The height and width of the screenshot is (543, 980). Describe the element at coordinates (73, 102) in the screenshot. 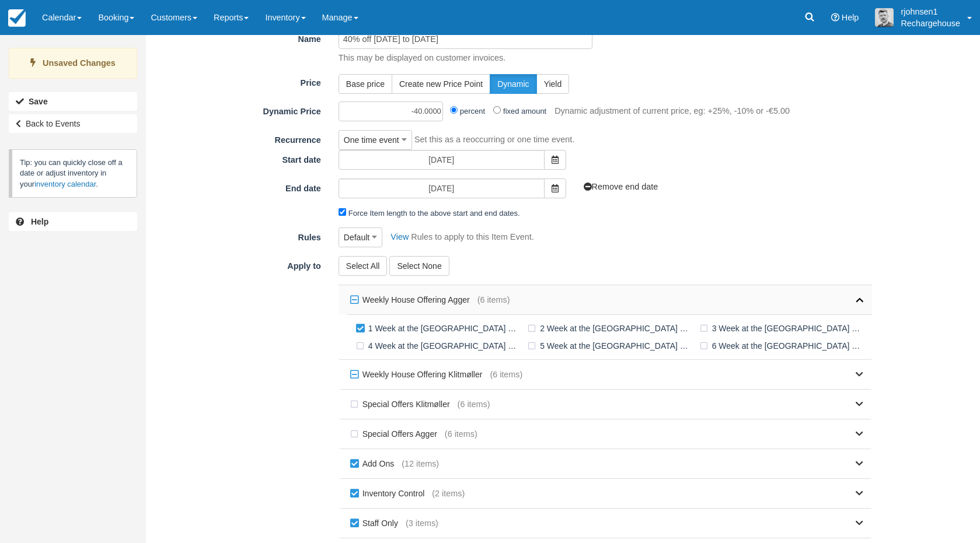

I see `button: Save` at that location.